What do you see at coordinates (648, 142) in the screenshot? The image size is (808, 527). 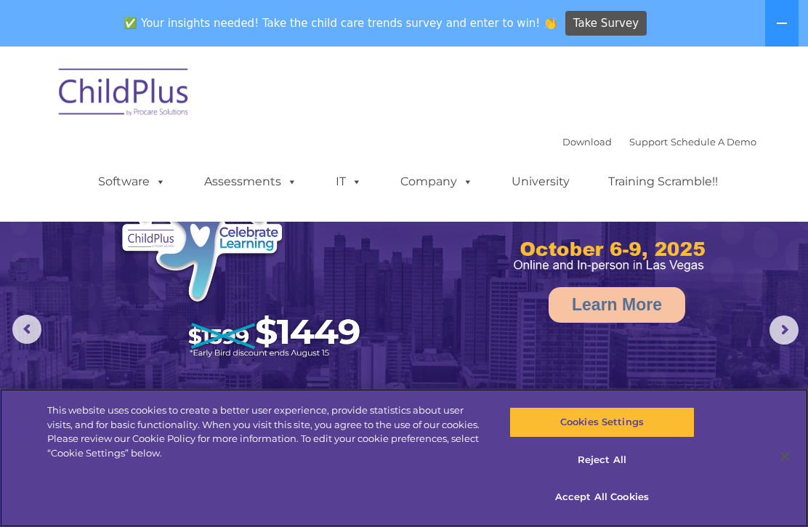 I see `a: Support` at bounding box center [648, 142].